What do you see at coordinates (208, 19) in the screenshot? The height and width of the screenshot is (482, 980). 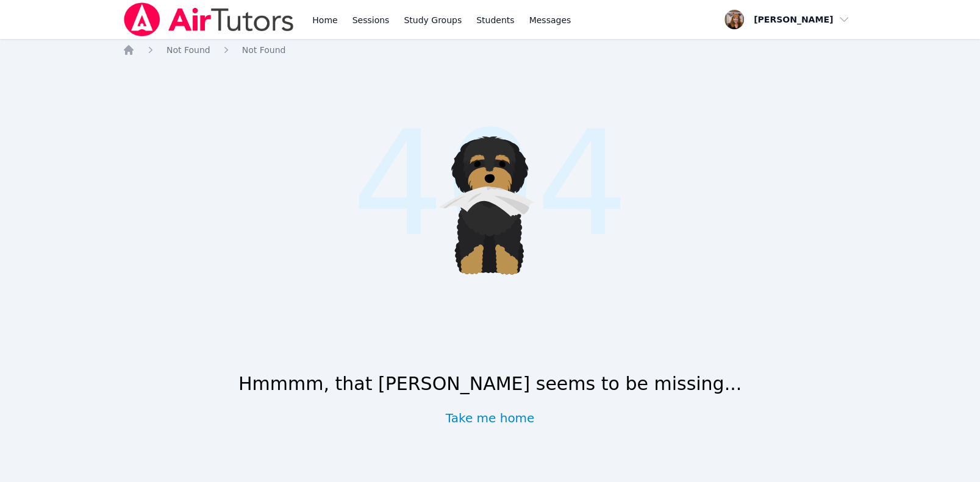 I see `img: Air Tutors` at bounding box center [208, 19].